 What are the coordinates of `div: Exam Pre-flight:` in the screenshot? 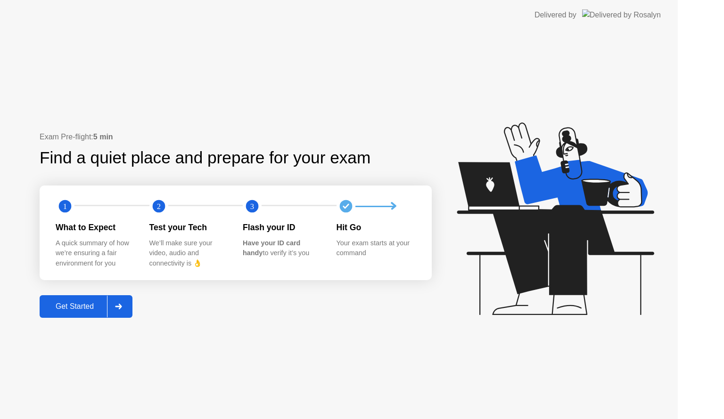 It's located at (236, 137).